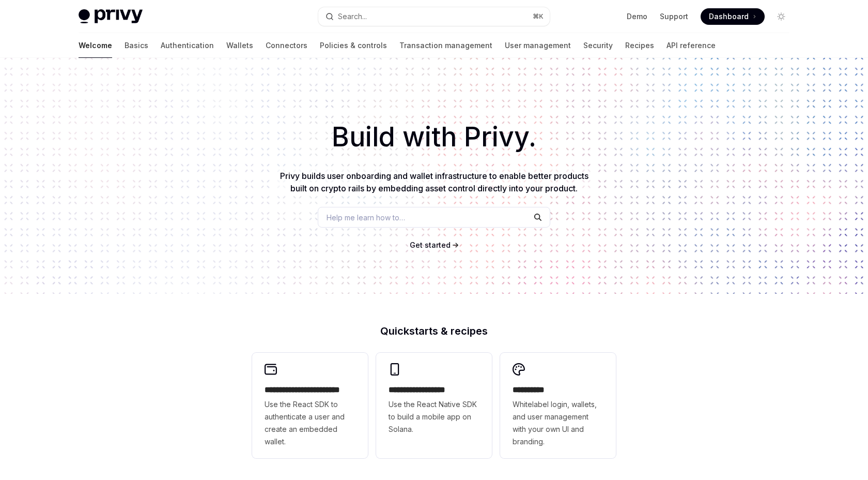  I want to click on img: light logo, so click(110, 16).